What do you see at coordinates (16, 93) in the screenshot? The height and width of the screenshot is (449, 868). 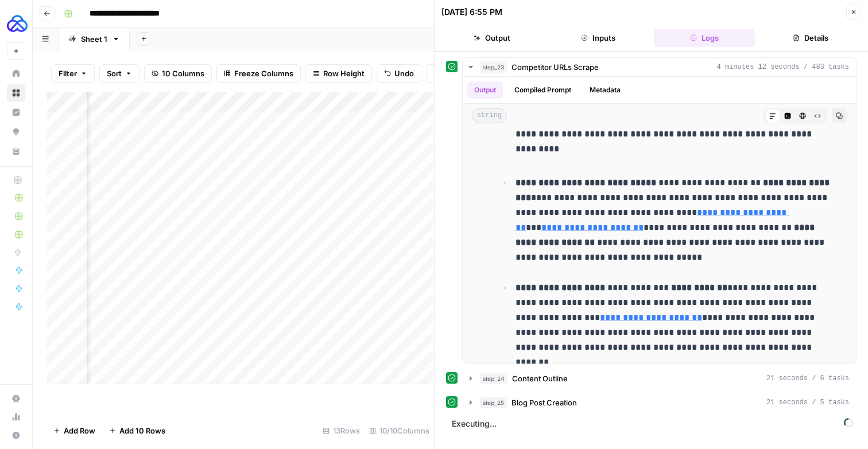 I see `a: Browse` at bounding box center [16, 93].